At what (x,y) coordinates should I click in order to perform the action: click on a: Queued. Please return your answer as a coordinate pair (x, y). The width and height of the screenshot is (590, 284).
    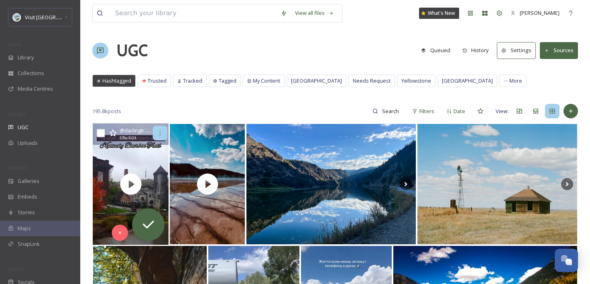
    Looking at the image, I should click on (438, 50).